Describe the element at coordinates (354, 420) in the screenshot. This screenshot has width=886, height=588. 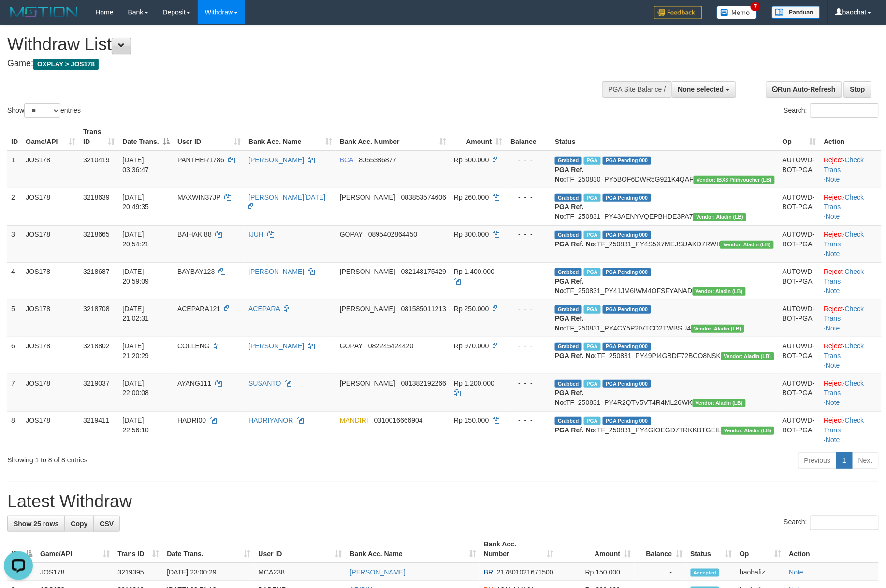
I see `span: MANDIRI` at that location.